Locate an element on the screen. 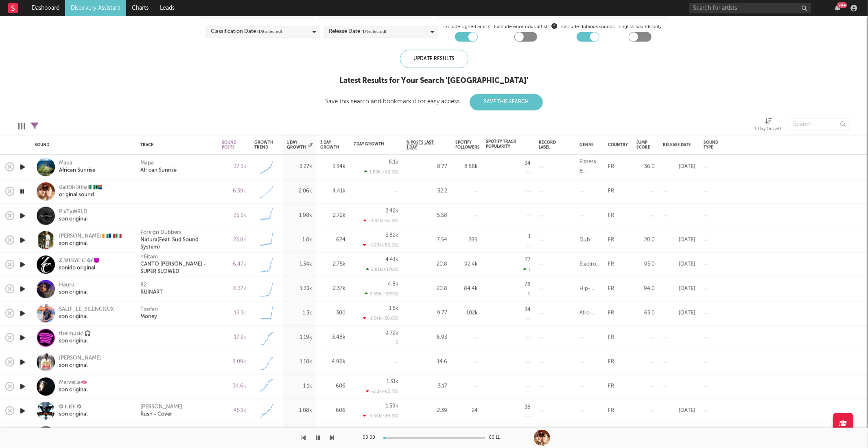  div: 9.77 is located at coordinates (427, 314).